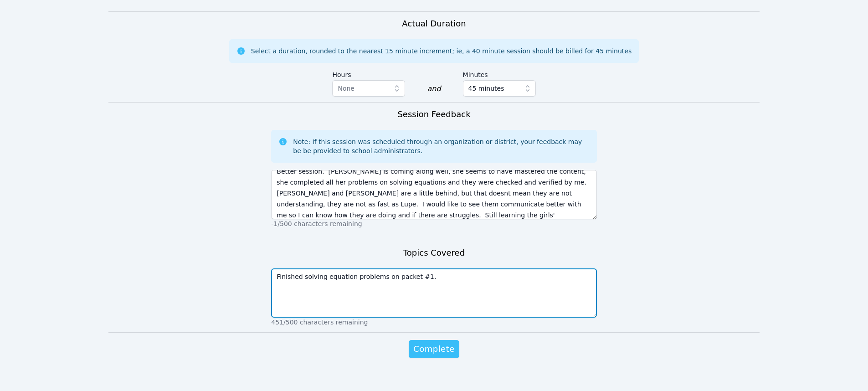 The image size is (868, 391). Describe the element at coordinates (441, 51) in the screenshot. I see `div: Select a duration, rounded to the nearest 15 minute increment; ie, a 40 minute session should be ...` at that location.